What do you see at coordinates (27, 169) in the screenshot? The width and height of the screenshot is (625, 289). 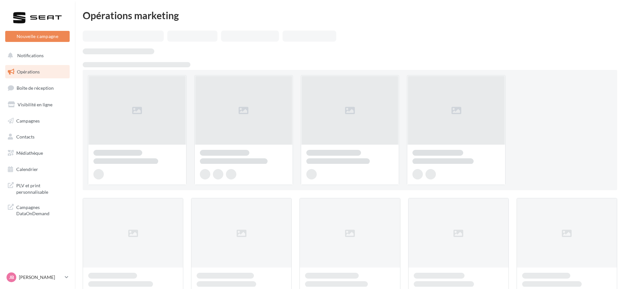 I see `span: Calendrier` at bounding box center [27, 169].